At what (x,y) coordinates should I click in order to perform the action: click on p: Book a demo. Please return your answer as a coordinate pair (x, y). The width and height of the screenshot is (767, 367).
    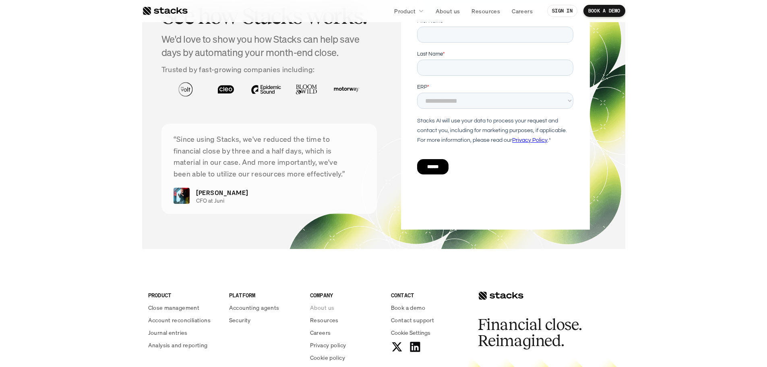
    Looking at the image, I should click on (409, 307).